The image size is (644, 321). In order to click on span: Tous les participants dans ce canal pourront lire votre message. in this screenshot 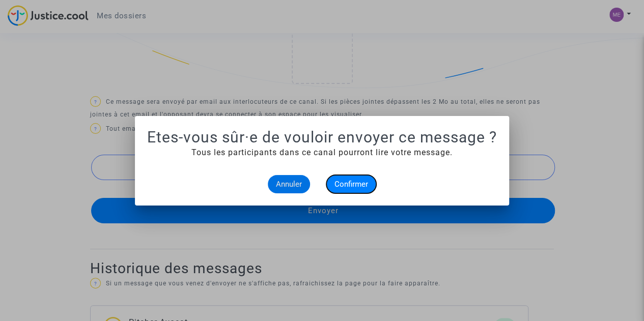, I will do `click(322, 152)`.